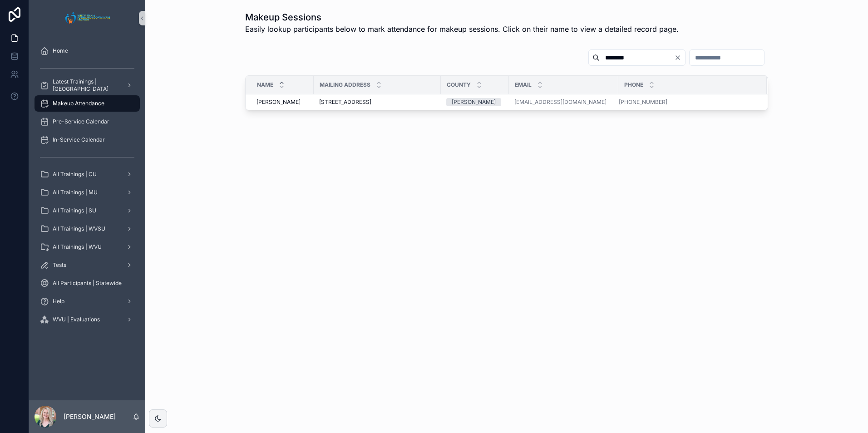 Image resolution: width=868 pixels, height=433 pixels. I want to click on a: All Trainings | SU, so click(87, 210).